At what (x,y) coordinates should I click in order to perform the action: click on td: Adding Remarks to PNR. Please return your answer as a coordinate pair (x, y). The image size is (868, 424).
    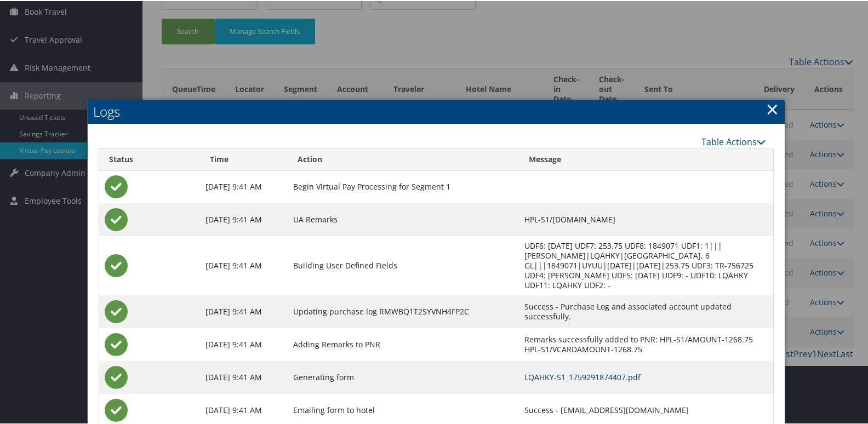
    Looking at the image, I should click on (403, 344).